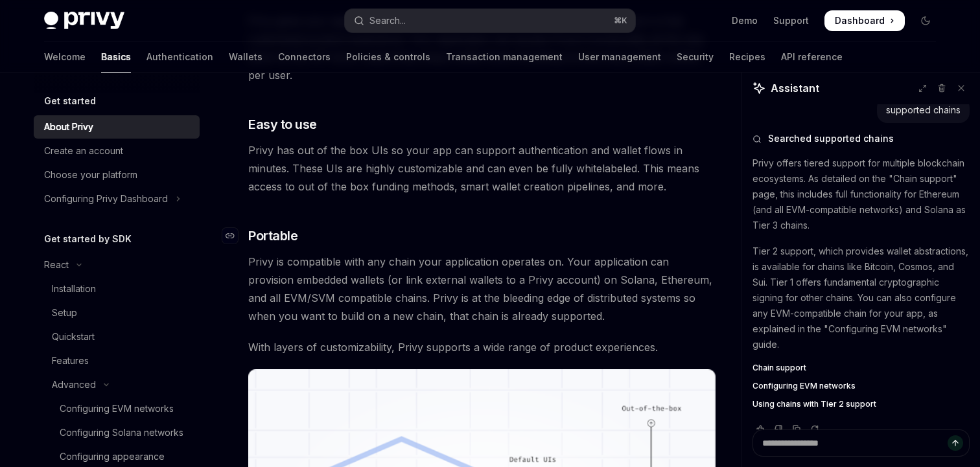  What do you see at coordinates (861, 139) in the screenshot?
I see `button: Searched supported chains` at bounding box center [861, 139].